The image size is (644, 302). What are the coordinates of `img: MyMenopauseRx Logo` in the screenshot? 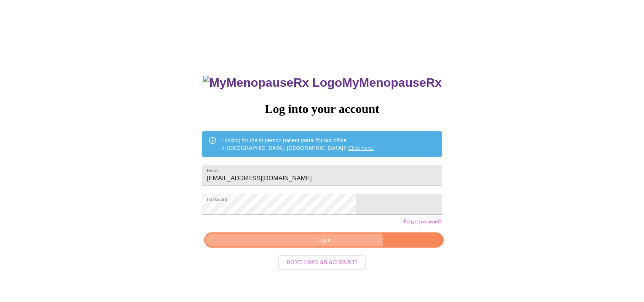 It's located at (273, 82).